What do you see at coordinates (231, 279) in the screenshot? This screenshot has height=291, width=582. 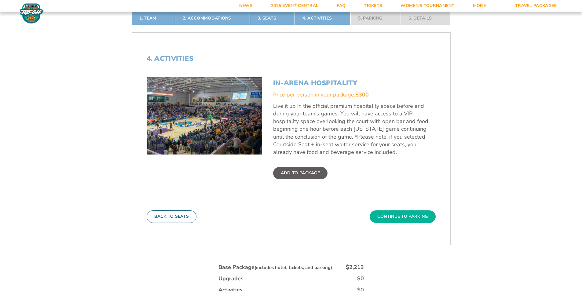 I see `div: Upgrades` at bounding box center [231, 279].